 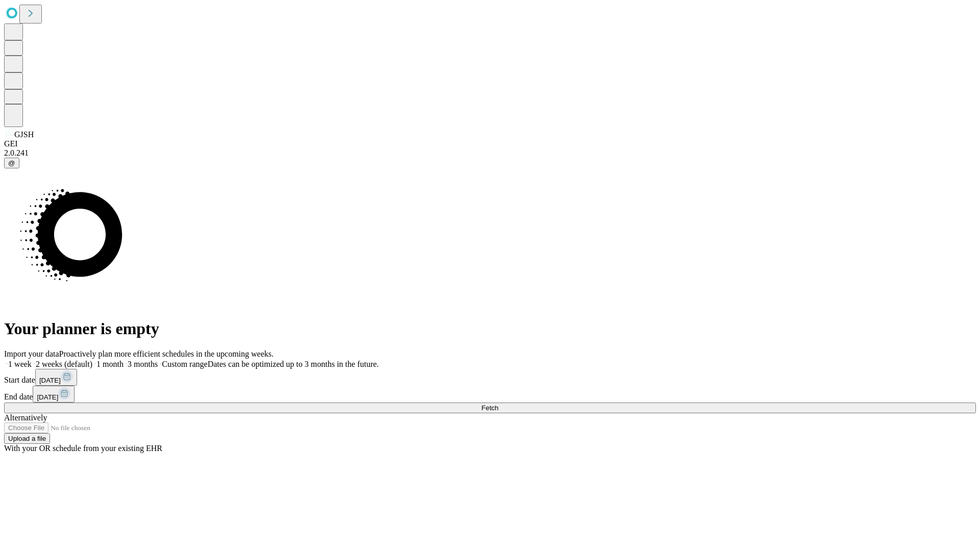 What do you see at coordinates (293, 364) in the screenshot?
I see `span: Dates can be optimized up to 3 months in the future.` at bounding box center [293, 364].